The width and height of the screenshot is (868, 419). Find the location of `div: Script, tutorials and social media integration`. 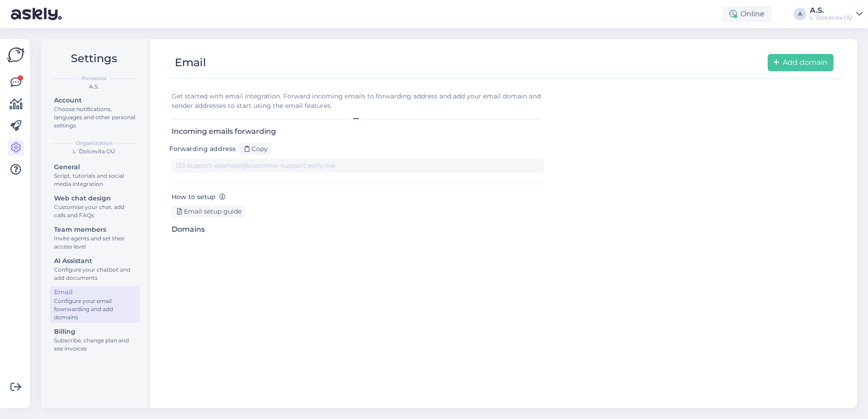

div: Script, tutorials and social media integration is located at coordinates (95, 180).